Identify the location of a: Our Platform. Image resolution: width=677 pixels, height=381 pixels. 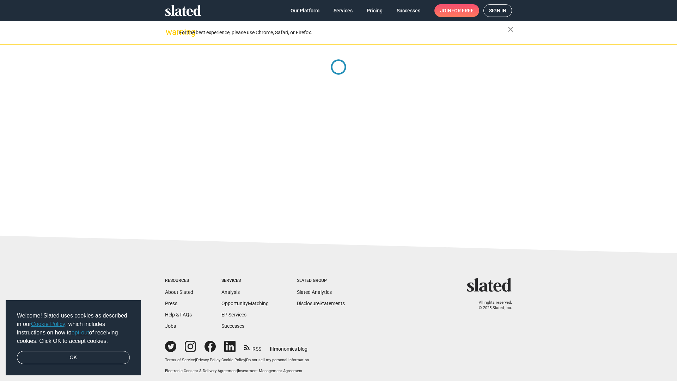
(305, 11).